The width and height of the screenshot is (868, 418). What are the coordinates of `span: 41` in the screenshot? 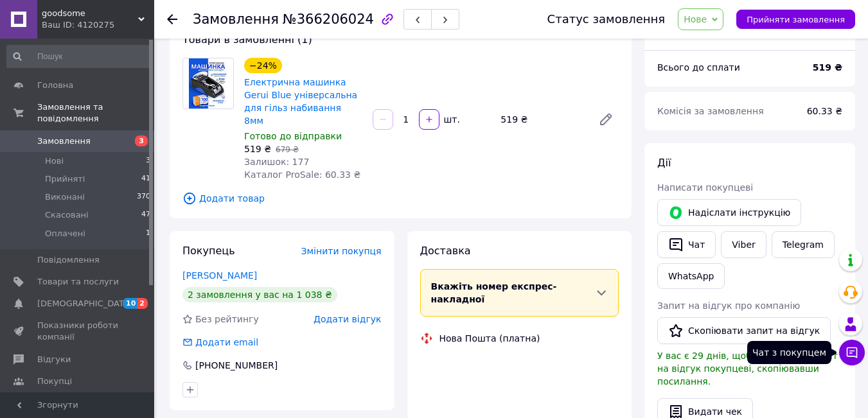 It's located at (146, 179).